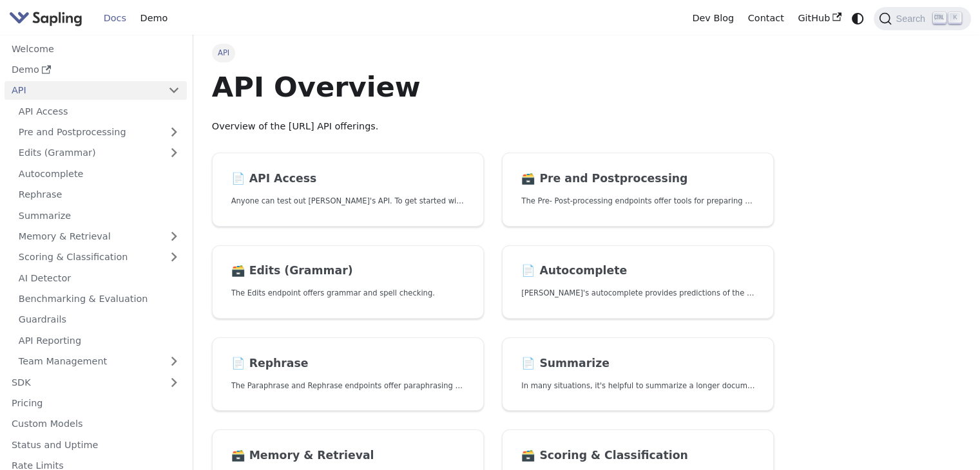 The image size is (980, 470). What do you see at coordinates (348, 364) in the screenshot?
I see `h2: Rephrase` at bounding box center [348, 364].